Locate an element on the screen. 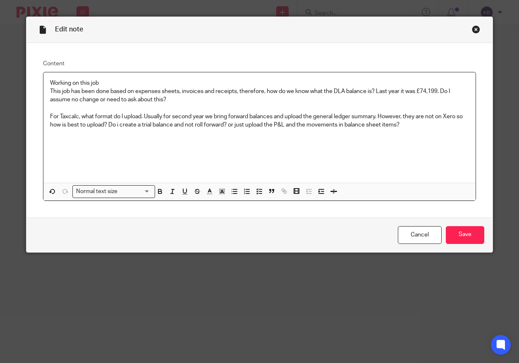 The width and height of the screenshot is (519, 363). a: Cancel is located at coordinates (420, 235).